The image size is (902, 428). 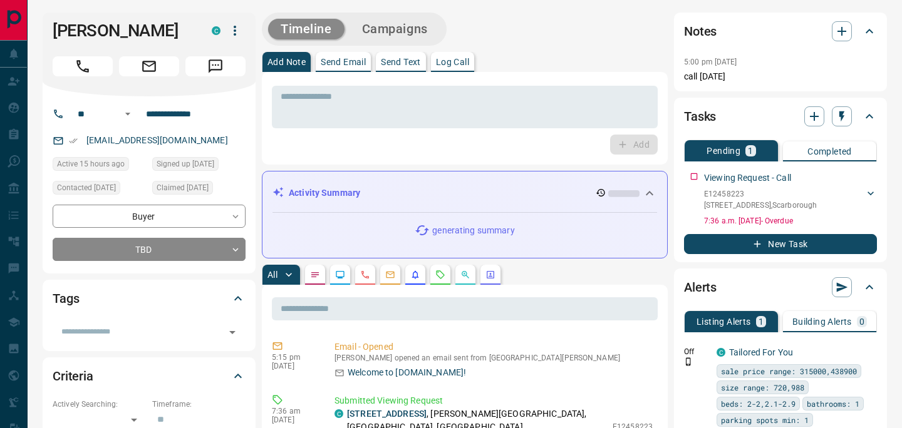 What do you see at coordinates (758, 404) in the screenshot?
I see `span: beds: 2-2,2.1-2.9` at bounding box center [758, 404].